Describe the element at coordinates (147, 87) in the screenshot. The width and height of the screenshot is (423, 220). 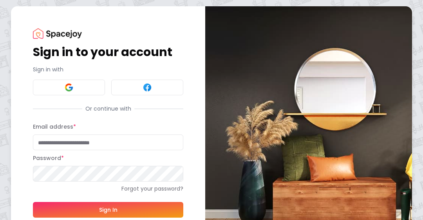
I see `img: Facebook signin` at that location.